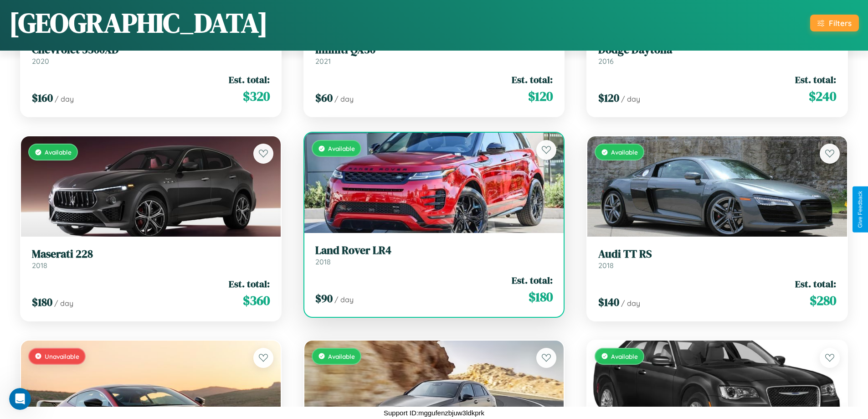 Image resolution: width=868 pixels, height=419 pixels. Describe the element at coordinates (717, 254) in the screenshot. I see `h3: Audi TT RS` at that location.